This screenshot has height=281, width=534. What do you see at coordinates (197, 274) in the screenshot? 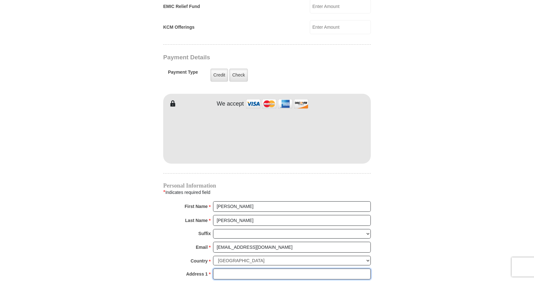
I see `strong: Address 1` at bounding box center [197, 274].